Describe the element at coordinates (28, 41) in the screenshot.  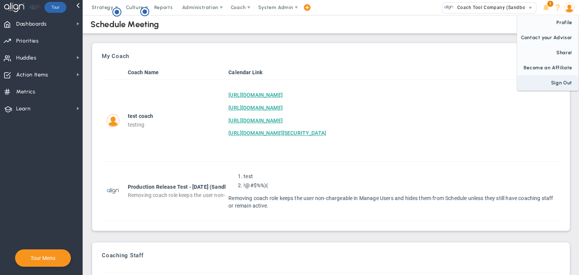
I see `span: Priorities` at that location.